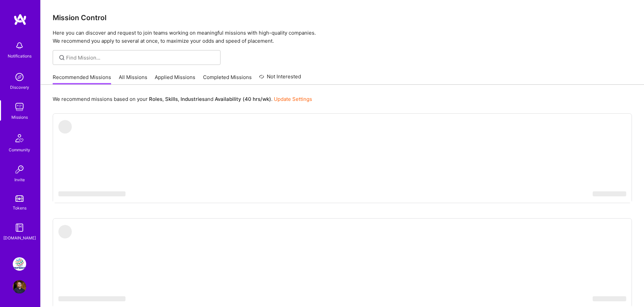  I want to click on a: All Missions, so click(133, 79).